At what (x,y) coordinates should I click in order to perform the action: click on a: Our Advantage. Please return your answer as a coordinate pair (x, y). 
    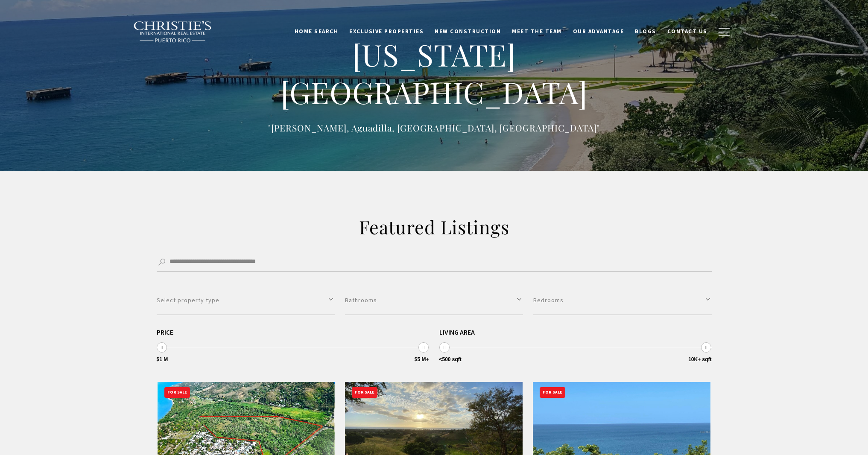
    Looking at the image, I should click on (599, 32).